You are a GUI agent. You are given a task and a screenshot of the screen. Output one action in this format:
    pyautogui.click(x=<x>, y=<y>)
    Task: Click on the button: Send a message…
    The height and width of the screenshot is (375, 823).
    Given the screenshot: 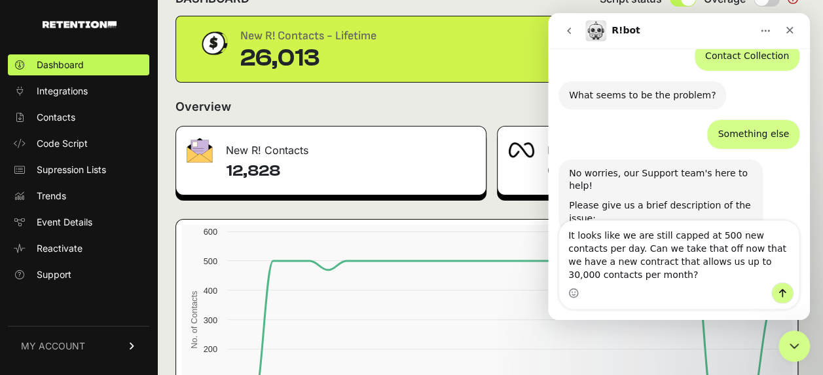 What is the action you would take?
    pyautogui.click(x=234, y=280)
    